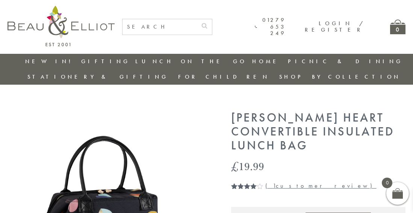  Describe the element at coordinates (61, 26) in the screenshot. I see `img: logo` at that location.